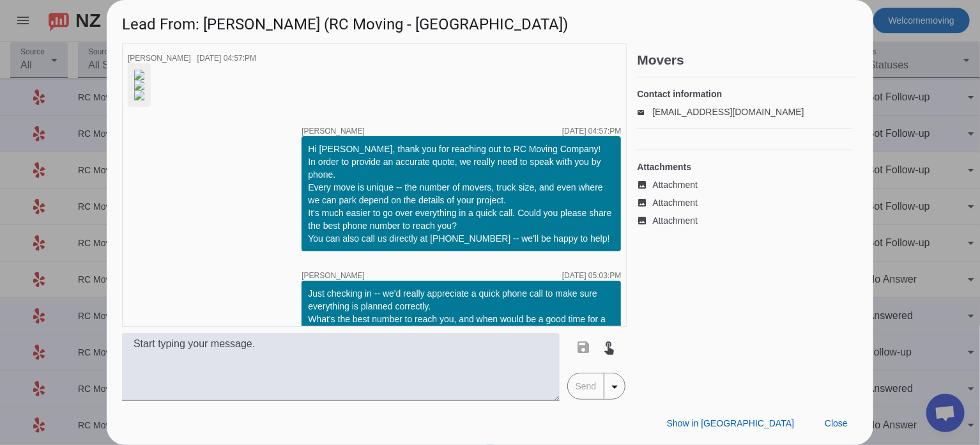  What do you see at coordinates (139, 74) in the screenshot?
I see `img: 66jnAGDuhW76w9OAWTZFWQ` at bounding box center [139, 74].